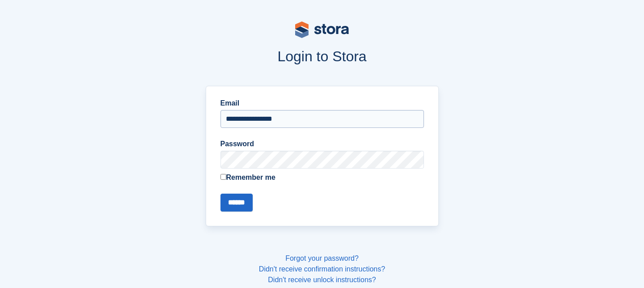  I want to click on label: Email, so click(322, 103).